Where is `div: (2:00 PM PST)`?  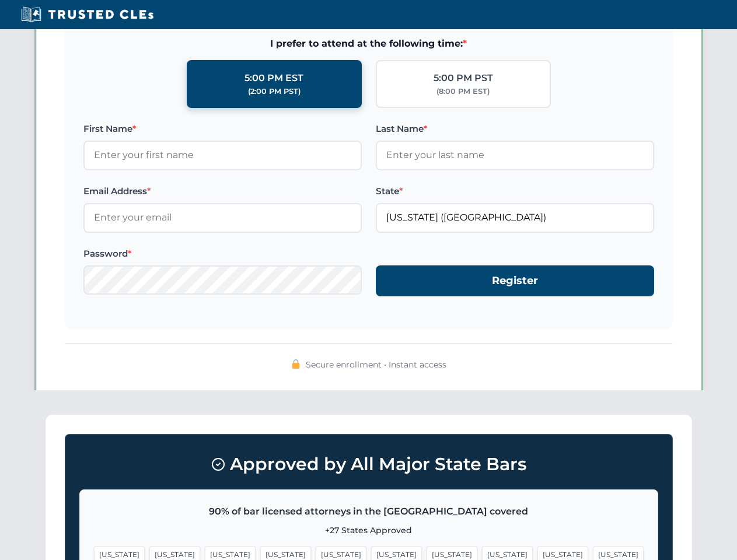
div: (2:00 PM PST) is located at coordinates (274, 91).